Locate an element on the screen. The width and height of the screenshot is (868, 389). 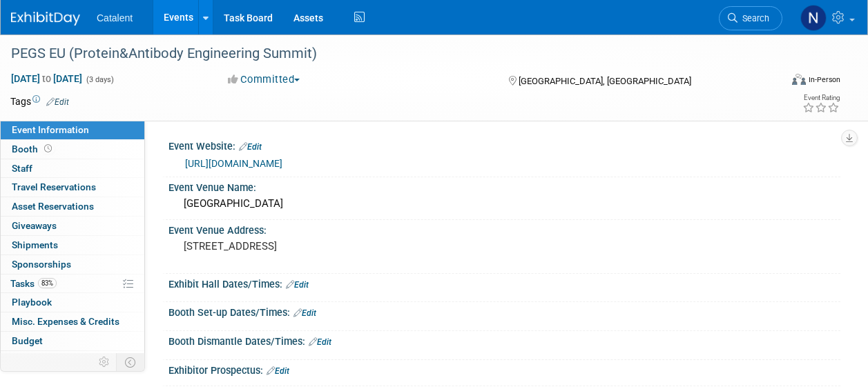
span: Event Information is located at coordinates (50, 130).